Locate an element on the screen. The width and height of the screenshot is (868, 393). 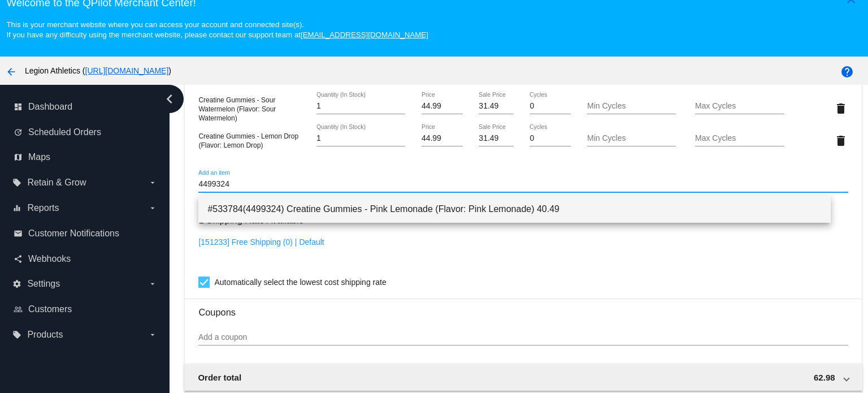
i: people_outline is located at coordinates (18, 310).